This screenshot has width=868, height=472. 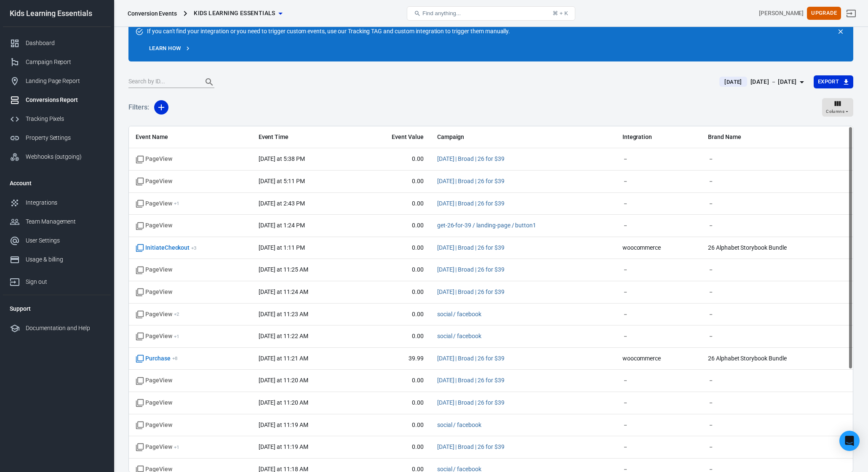 I want to click on a: Campaign Report, so click(x=57, y=62).